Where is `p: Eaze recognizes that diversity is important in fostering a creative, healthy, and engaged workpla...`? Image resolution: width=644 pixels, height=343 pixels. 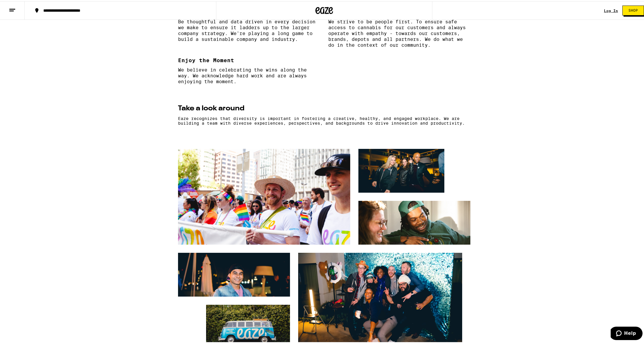
p: Eaze recognizes that diversity is important in fostering a creative, healthy, and engaged workpla... is located at coordinates (325, 120).